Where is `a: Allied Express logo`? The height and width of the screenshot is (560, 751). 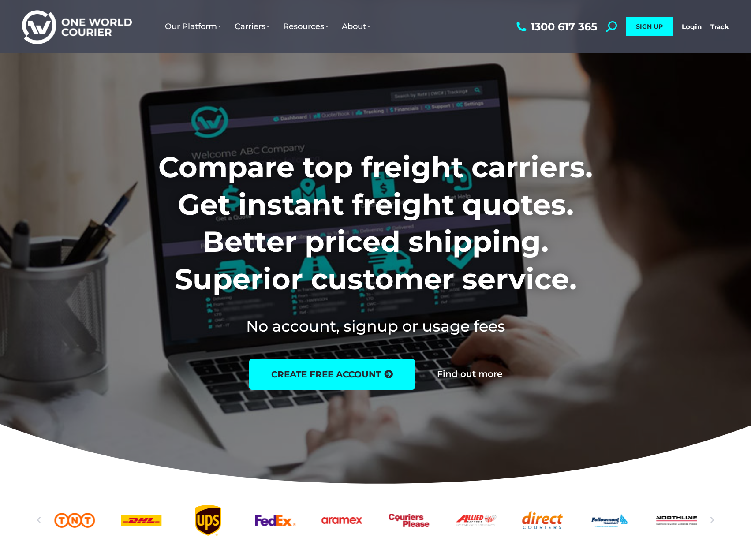 a: Allied Express logo is located at coordinates (476, 520).